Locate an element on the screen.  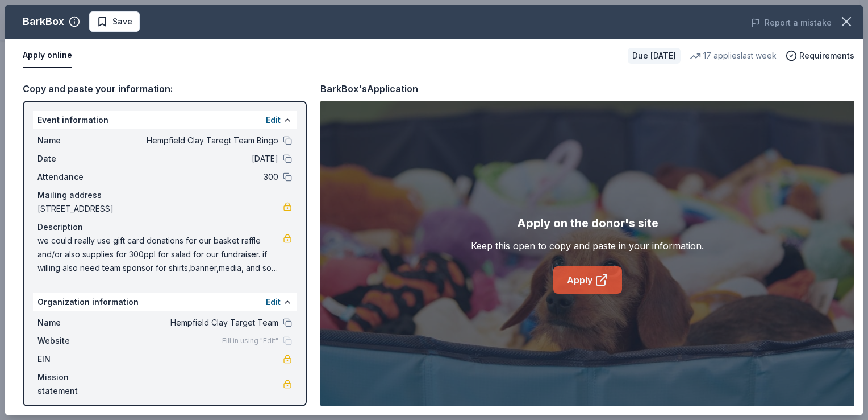
span: EIN is located at coordinates (76, 359).